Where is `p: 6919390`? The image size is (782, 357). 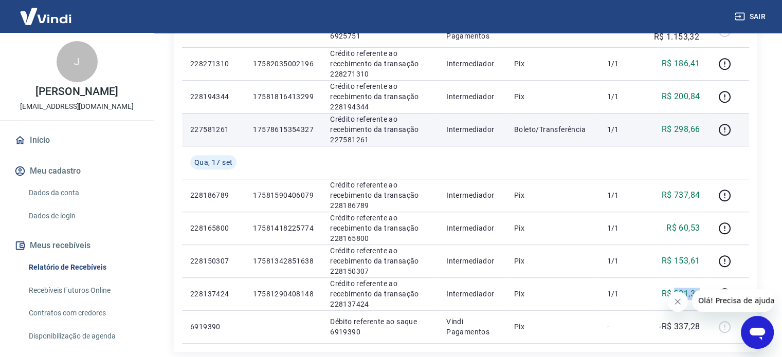 p: 6919390 is located at coordinates (213, 327).